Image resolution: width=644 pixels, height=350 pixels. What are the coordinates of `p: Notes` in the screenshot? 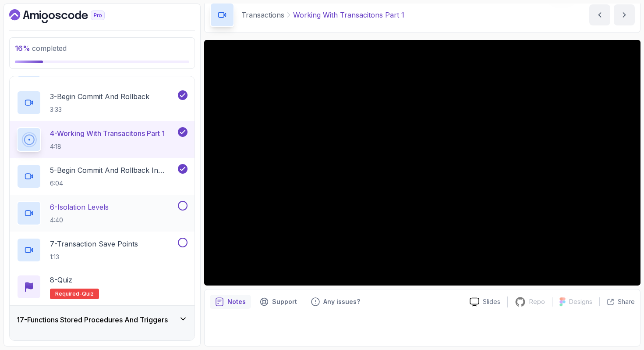 It's located at (237, 302).